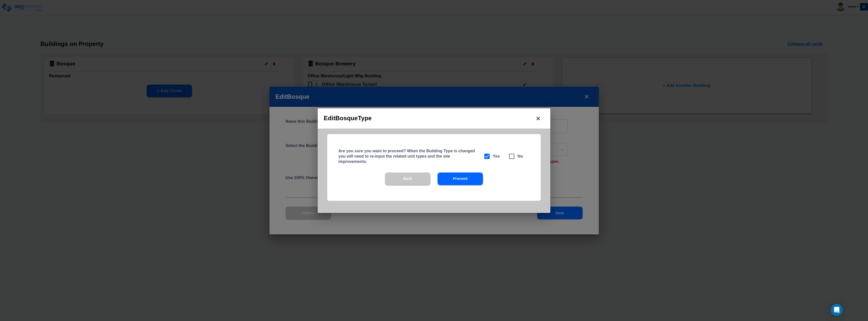 This screenshot has height=321, width=868. I want to click on h5: Are you sure you want to proceed? When the Building Type is changed you will need to re-input the..., so click(407, 157).